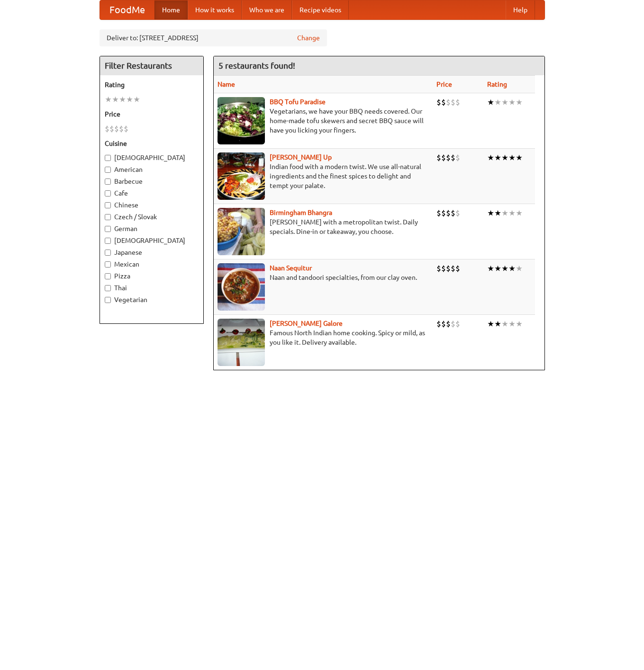  I want to click on h5: Cuisine, so click(152, 144).